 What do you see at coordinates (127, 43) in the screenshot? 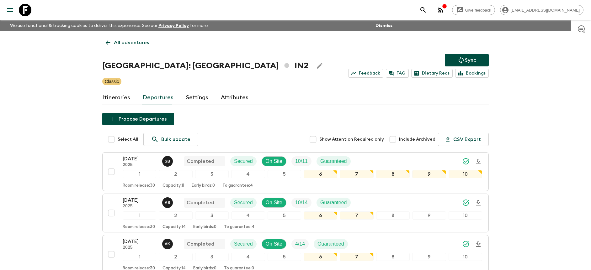
I see `a: All adventures` at bounding box center [127, 43].